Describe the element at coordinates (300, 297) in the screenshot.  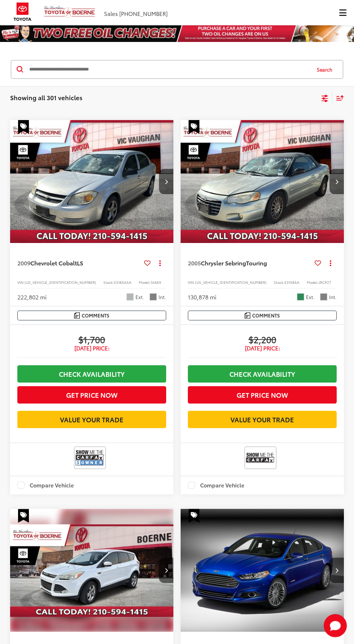
I see `span: Satin Jade Pearlcoat` at that location.